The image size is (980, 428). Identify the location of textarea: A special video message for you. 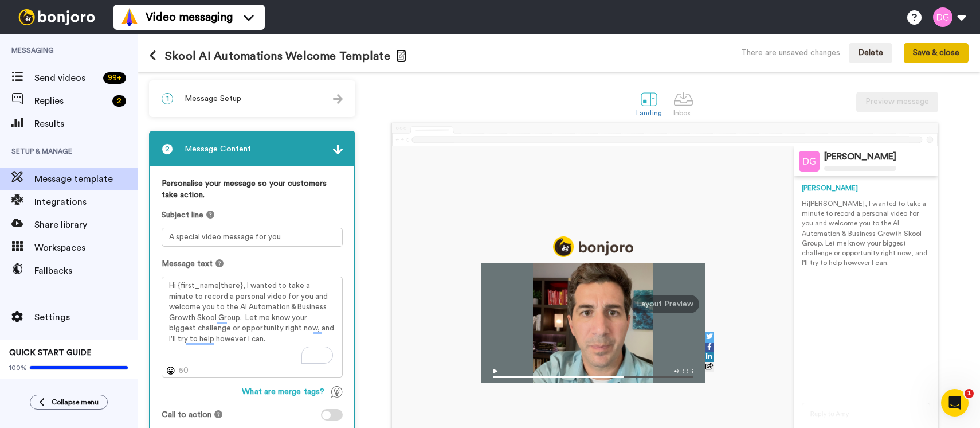
(252, 237).